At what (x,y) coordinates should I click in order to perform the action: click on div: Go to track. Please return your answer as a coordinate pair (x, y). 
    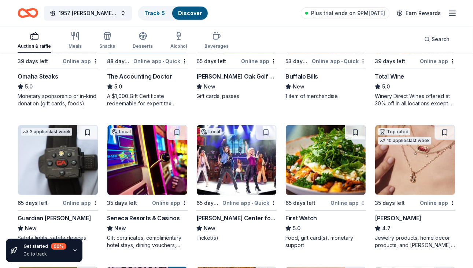
    Looking at the image, I should click on (45, 254).